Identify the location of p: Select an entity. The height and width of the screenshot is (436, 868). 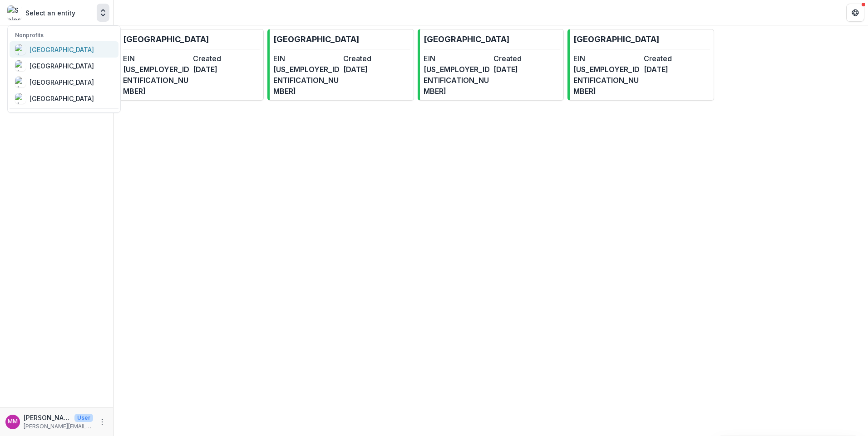
(50, 13).